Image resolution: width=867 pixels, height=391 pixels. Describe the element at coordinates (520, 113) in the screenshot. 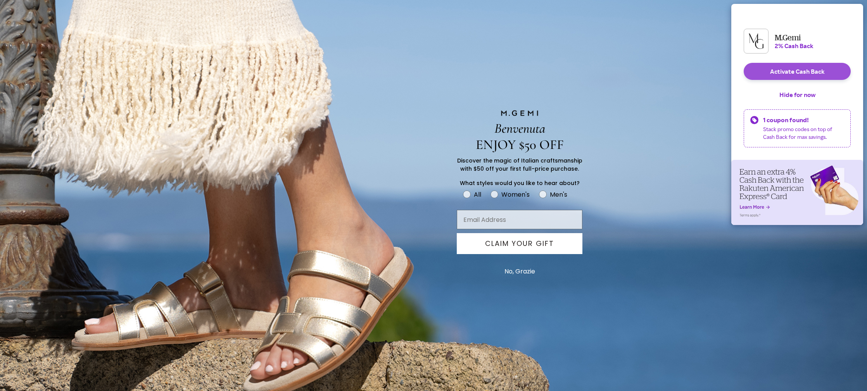

I see `img: M.GEMI` at that location.